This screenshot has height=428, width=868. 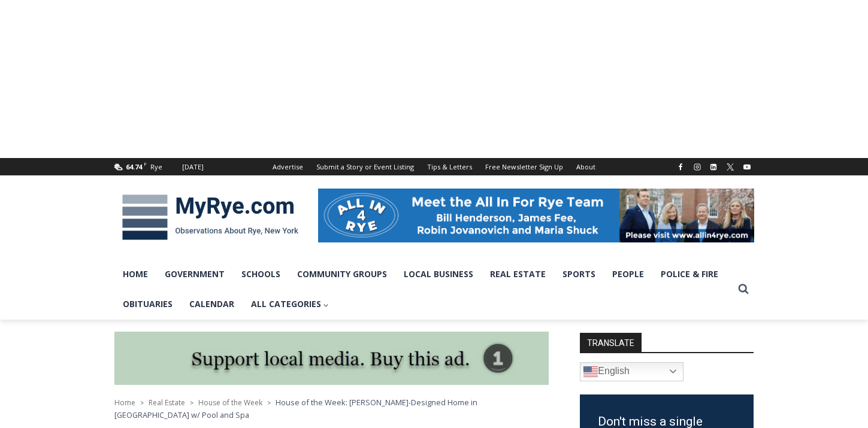 What do you see at coordinates (743, 289) in the screenshot?
I see `button: View Search Form` at bounding box center [743, 289].